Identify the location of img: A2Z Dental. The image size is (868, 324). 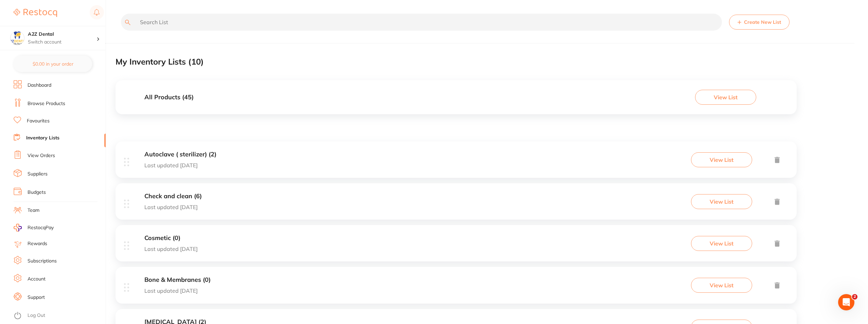
(18, 38).